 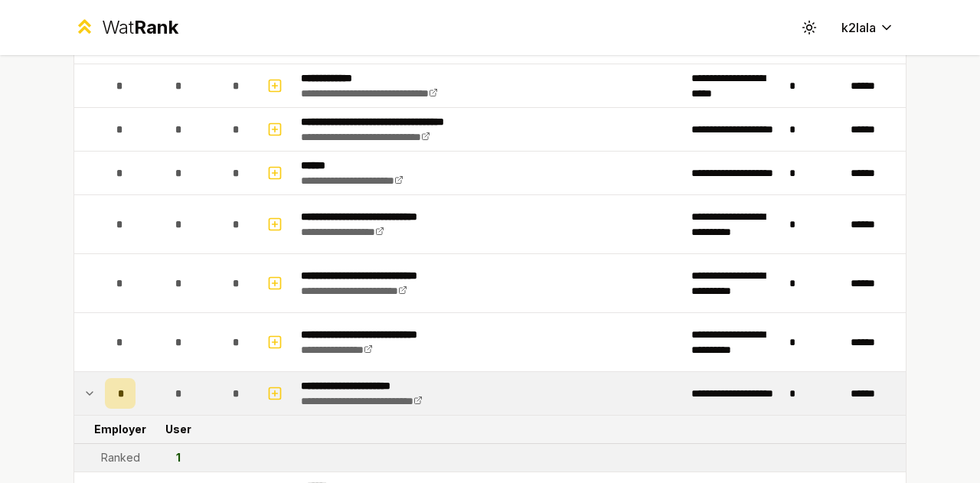 I want to click on div: 1, so click(x=179, y=458).